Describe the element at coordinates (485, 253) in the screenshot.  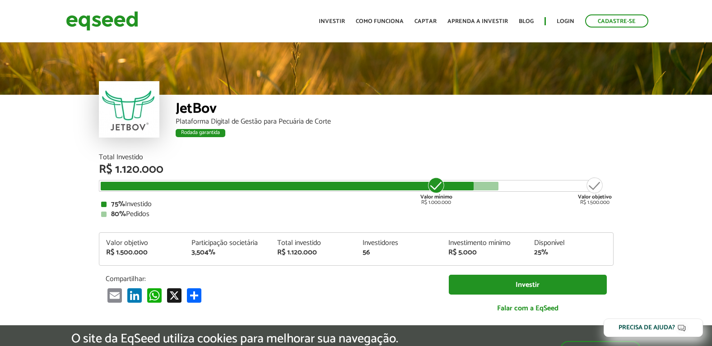
I see `div: R$ 5.000` at that location.